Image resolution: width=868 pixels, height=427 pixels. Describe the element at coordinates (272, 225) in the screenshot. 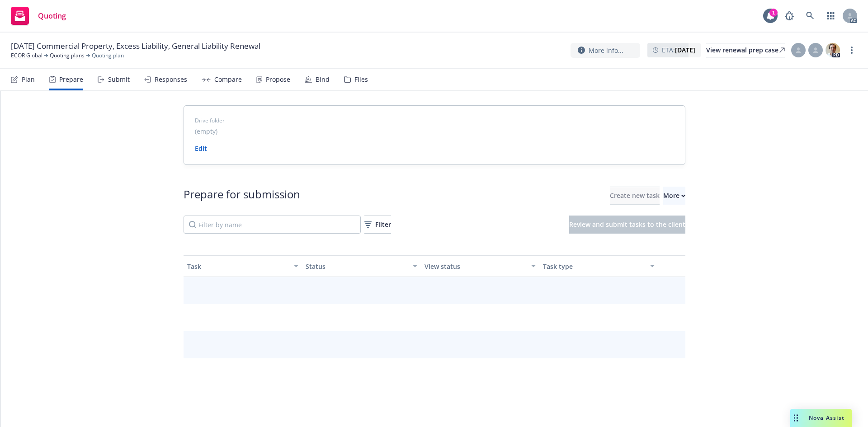

I see `input: Filter by name` at that location.